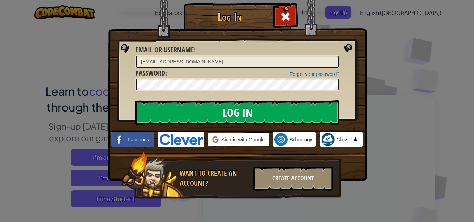  Describe the element at coordinates (281, 140) in the screenshot. I see `img: schoology.png` at that location.